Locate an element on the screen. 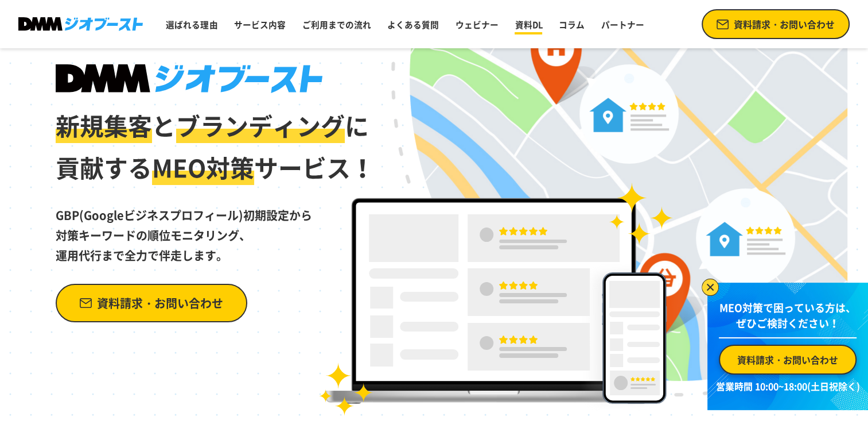  a: 資料DL is located at coordinates (528, 25).